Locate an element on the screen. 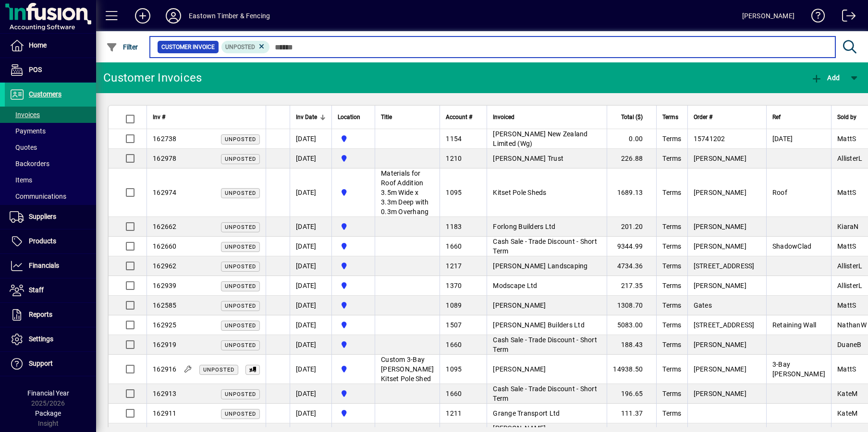 The image size is (868, 432). span: Sold by is located at coordinates (847, 117).